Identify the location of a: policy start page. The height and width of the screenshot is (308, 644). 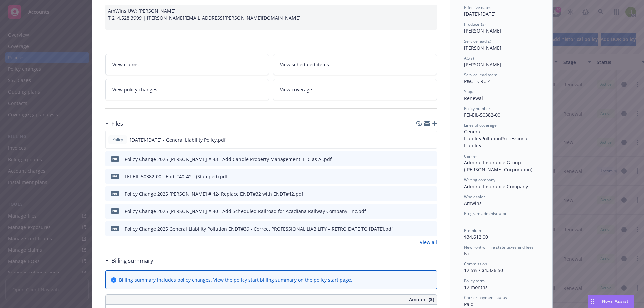
(332, 280).